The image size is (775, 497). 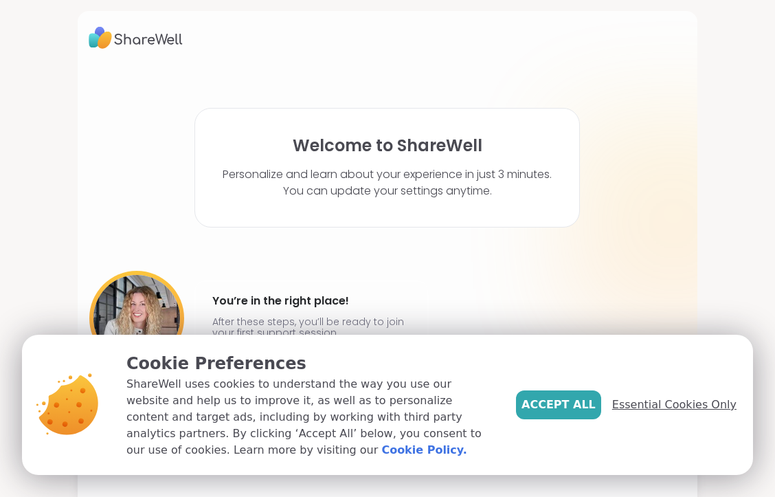 What do you see at coordinates (137, 318) in the screenshot?
I see `img: User image` at bounding box center [137, 318].